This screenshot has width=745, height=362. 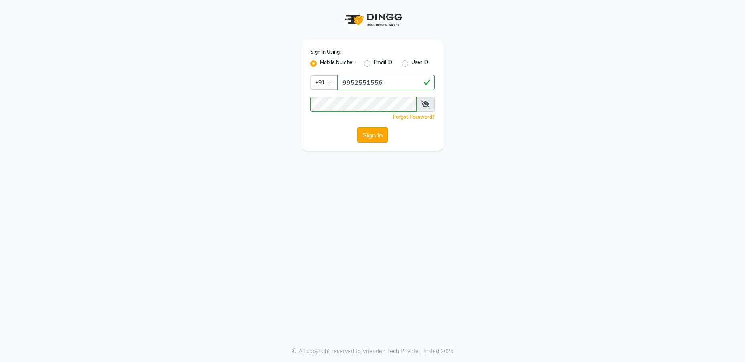 I want to click on label: Mobile Number, so click(x=337, y=64).